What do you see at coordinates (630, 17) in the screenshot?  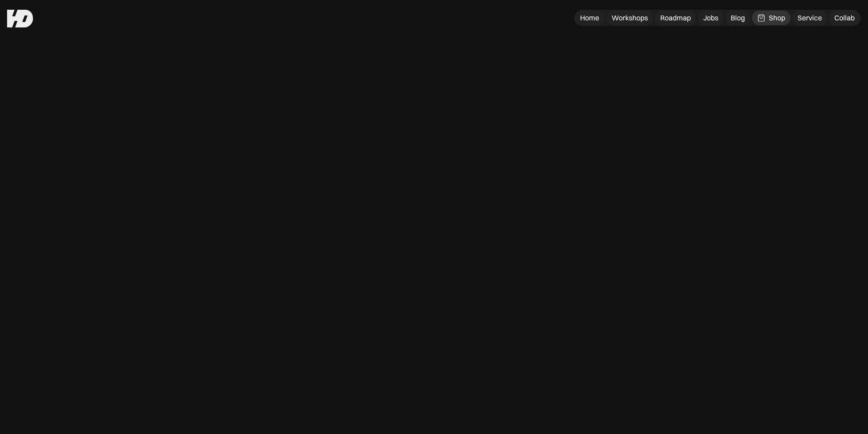 I see `div: Workshops` at bounding box center [630, 17].